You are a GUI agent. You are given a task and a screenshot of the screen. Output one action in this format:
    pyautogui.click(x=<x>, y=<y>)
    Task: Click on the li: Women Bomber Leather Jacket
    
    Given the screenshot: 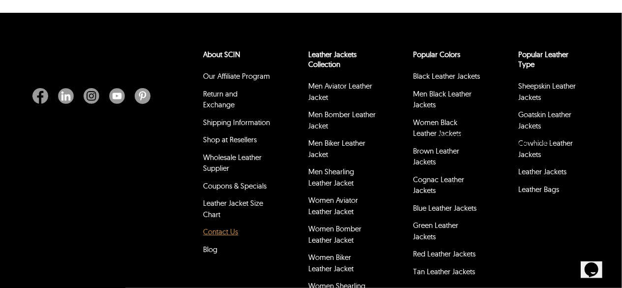 What is the action you would take?
    pyautogui.click(x=341, y=236)
    